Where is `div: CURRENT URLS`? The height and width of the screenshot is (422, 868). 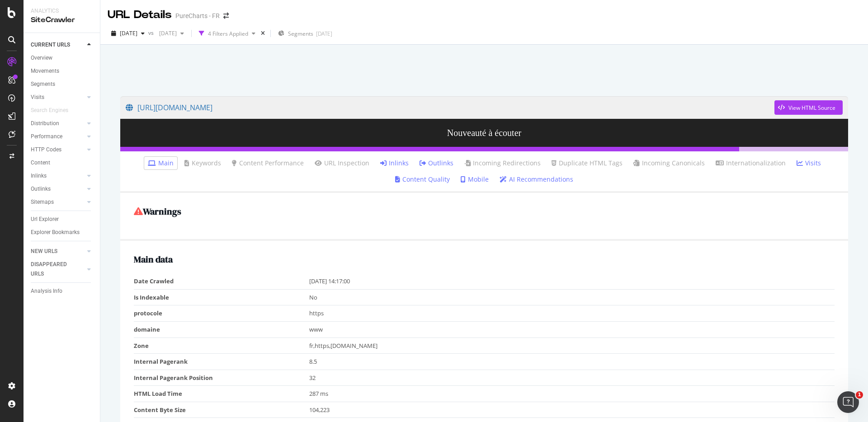
div: CURRENT URLS is located at coordinates (51, 45).